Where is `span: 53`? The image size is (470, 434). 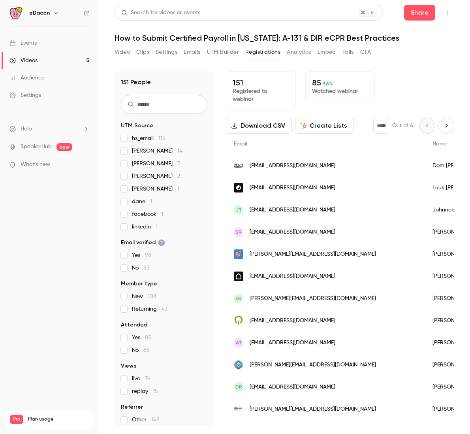
span: 53 is located at coordinates (146, 268).